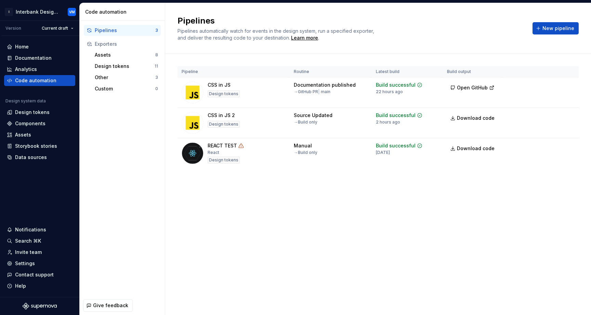 The image size is (591, 315). Describe the element at coordinates (304, 38) in the screenshot. I see `a: Learn more` at that location.